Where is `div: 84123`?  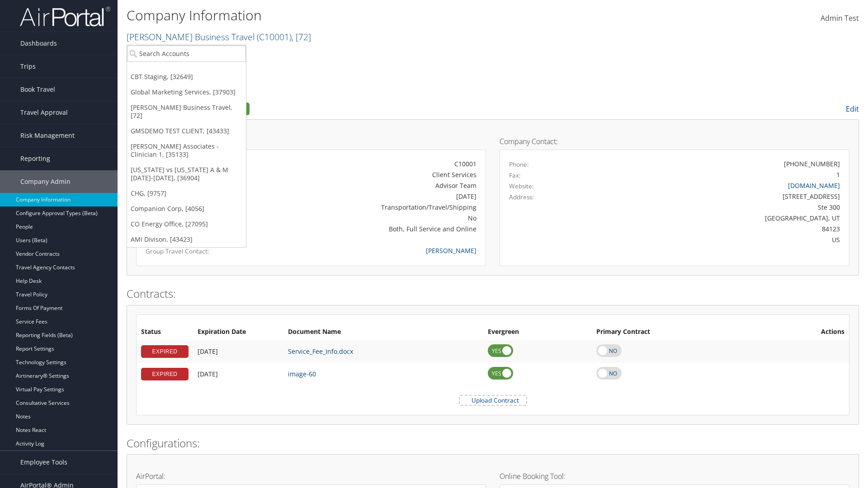 div: 84123 is located at coordinates (718, 228).